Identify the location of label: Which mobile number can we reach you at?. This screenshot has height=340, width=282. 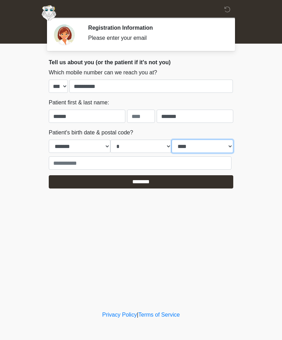
(103, 73).